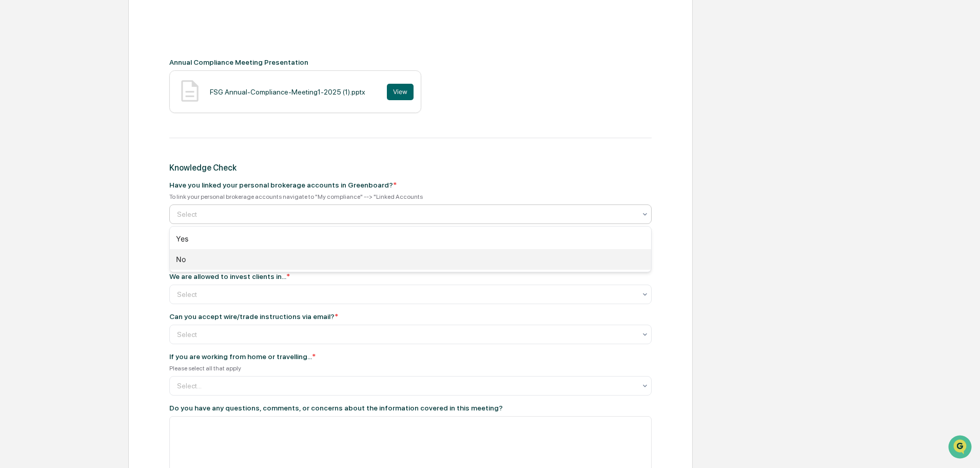 This screenshot has height=468, width=980. Describe the element at coordinates (13, 13) in the screenshot. I see `button: Open customer support` at that location.